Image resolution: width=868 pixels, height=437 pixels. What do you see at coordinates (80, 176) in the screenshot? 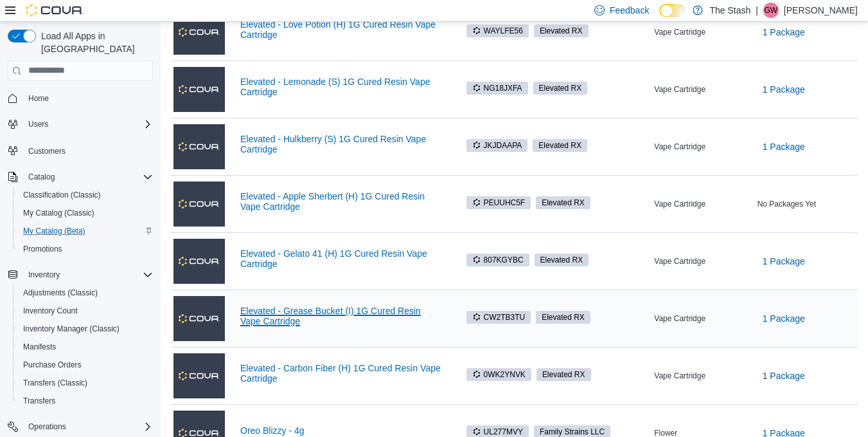
I see `button: Catalog` at bounding box center [80, 176].